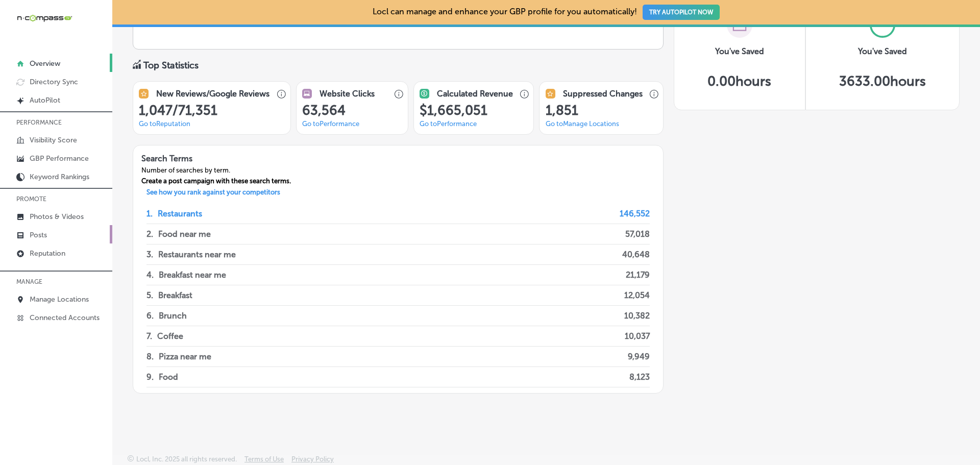 This screenshot has width=980, height=465. I want to click on p: Posts, so click(39, 235).